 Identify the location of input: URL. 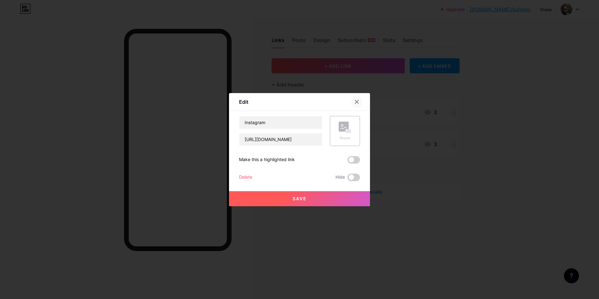
(281, 139).